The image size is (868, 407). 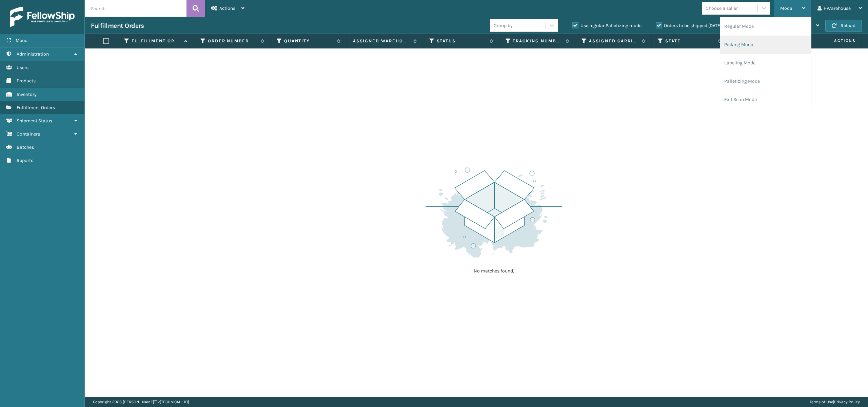 I want to click on span: Products, so click(x=26, y=81).